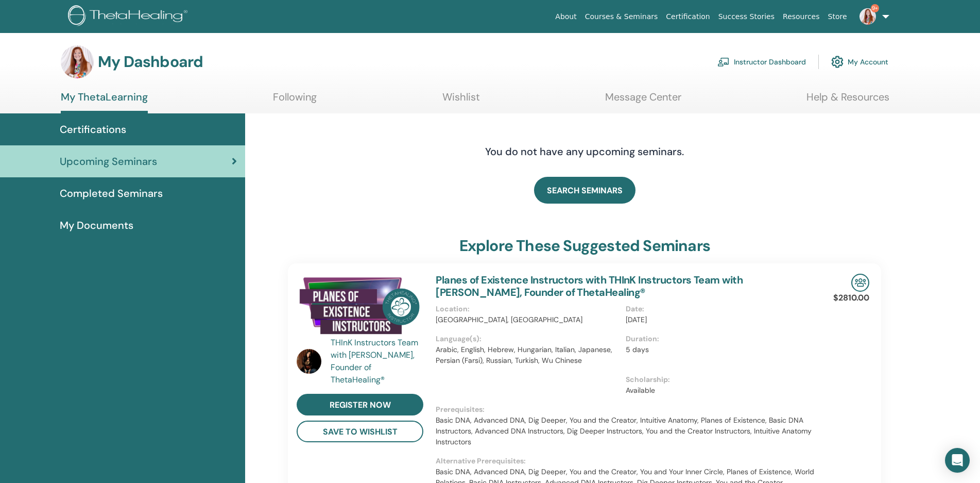 The image size is (980, 483). What do you see at coordinates (360, 404) in the screenshot?
I see `span: register now` at bounding box center [360, 404].